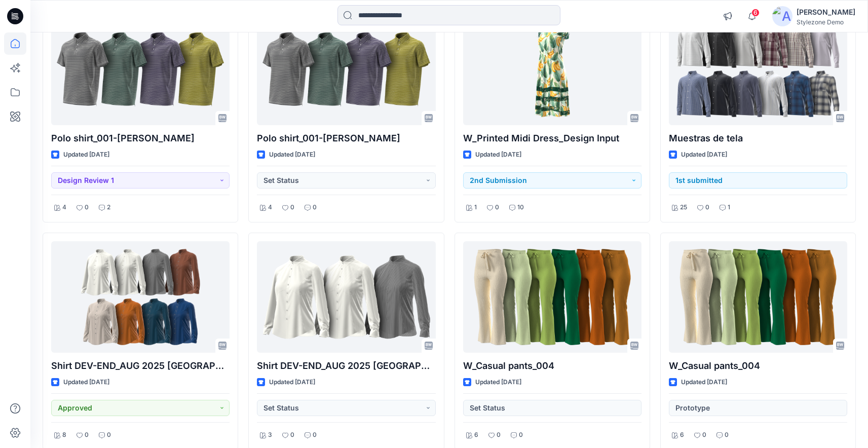 The image size is (868, 448). Describe the element at coordinates (826, 22) in the screenshot. I see `div: Stylezone Demo` at that location.